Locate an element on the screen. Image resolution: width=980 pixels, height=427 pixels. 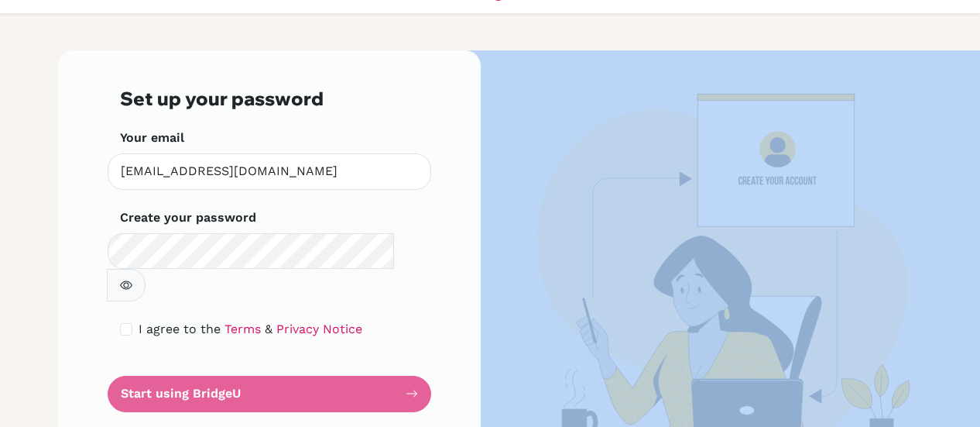
h3: Set up your password is located at coordinates (269, 98).